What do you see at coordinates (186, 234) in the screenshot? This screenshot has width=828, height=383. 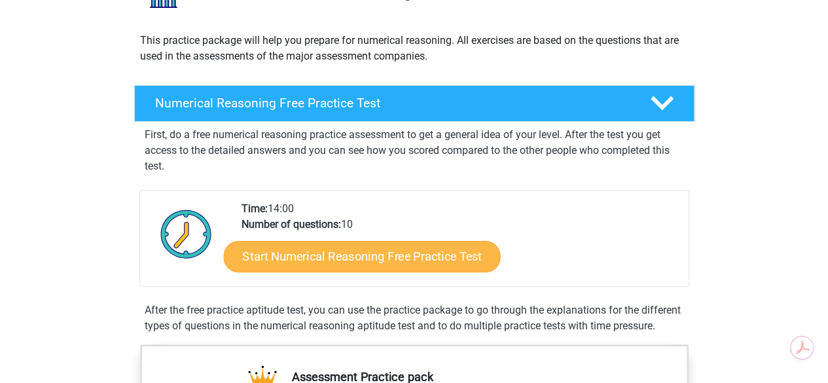 I see `img: Clock` at bounding box center [186, 234].